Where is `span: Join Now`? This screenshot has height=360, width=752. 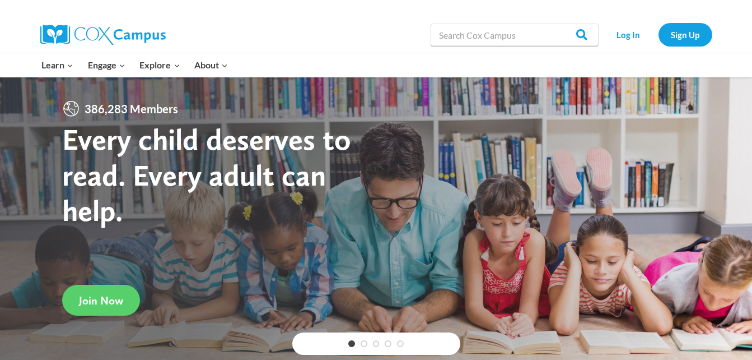 span: Join Now is located at coordinates (101, 300).